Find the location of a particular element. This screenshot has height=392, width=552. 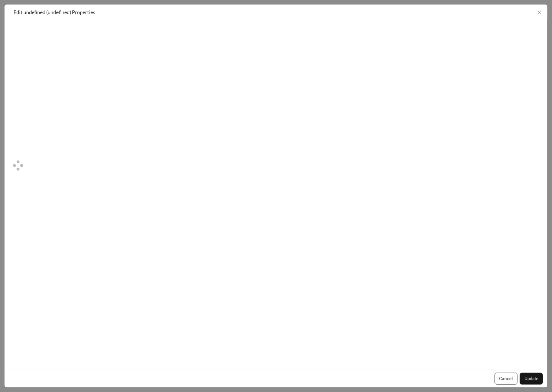

div: Edit undefined (undefined) Properties is located at coordinates (276, 12).